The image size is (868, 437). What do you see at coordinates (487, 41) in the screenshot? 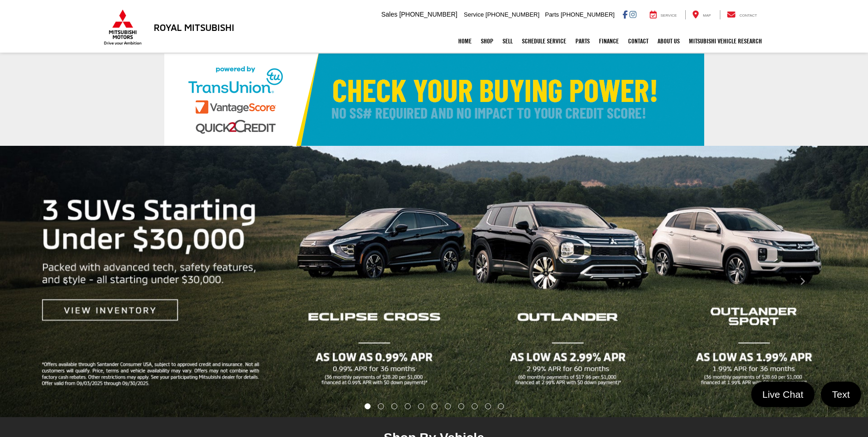
I see `a: Shop` at bounding box center [487, 41].